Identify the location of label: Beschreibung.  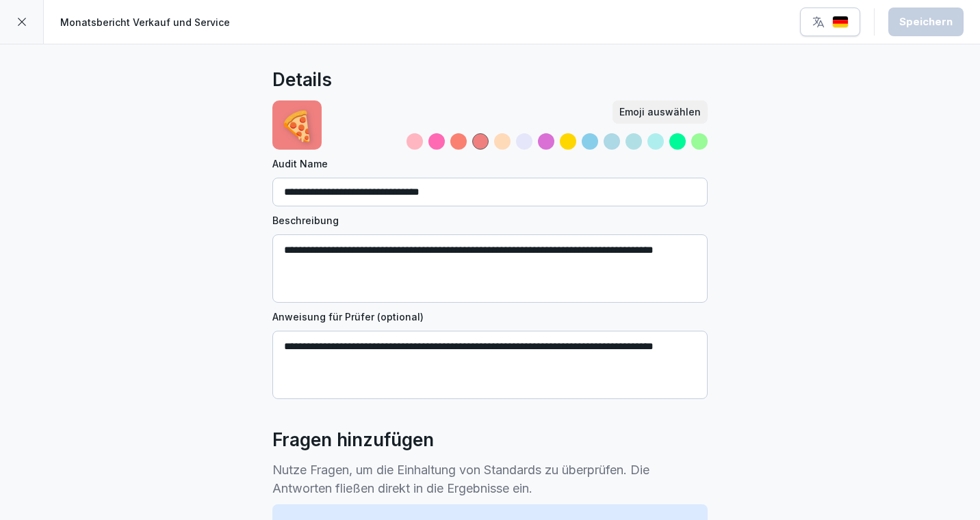
(490, 220).